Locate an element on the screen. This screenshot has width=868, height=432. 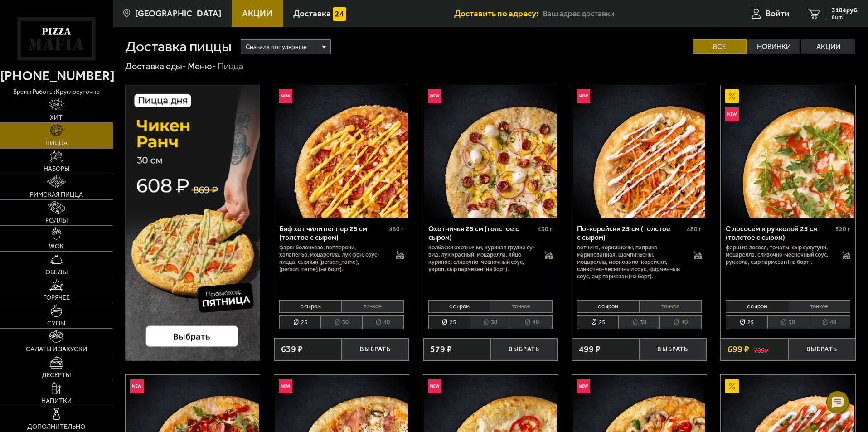
span: Сначала популярные is located at coordinates (276, 47).